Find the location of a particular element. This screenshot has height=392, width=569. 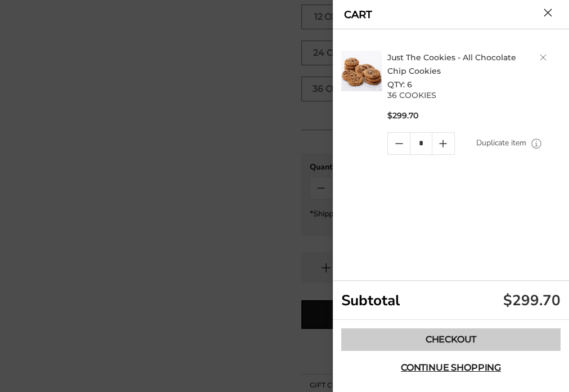

a: Checkout is located at coordinates (451, 339).